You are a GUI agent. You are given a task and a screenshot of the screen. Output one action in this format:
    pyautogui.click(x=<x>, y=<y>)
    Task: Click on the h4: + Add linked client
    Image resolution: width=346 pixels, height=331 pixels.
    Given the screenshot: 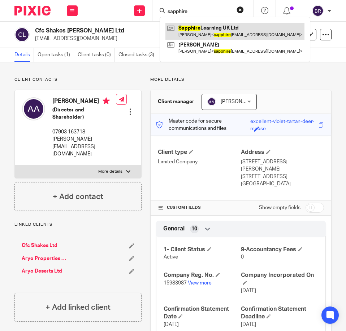 What is the action you would take?
    pyautogui.click(x=78, y=307)
    